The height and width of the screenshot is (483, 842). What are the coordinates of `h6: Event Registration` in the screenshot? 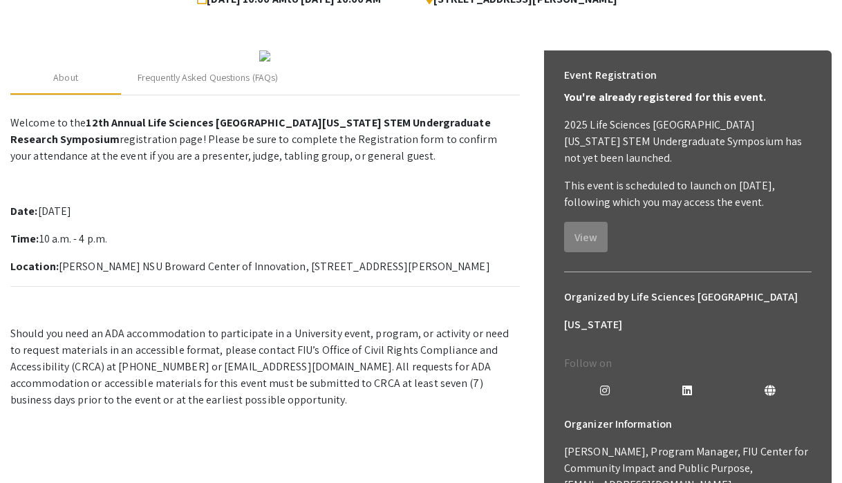 It's located at (611, 75).